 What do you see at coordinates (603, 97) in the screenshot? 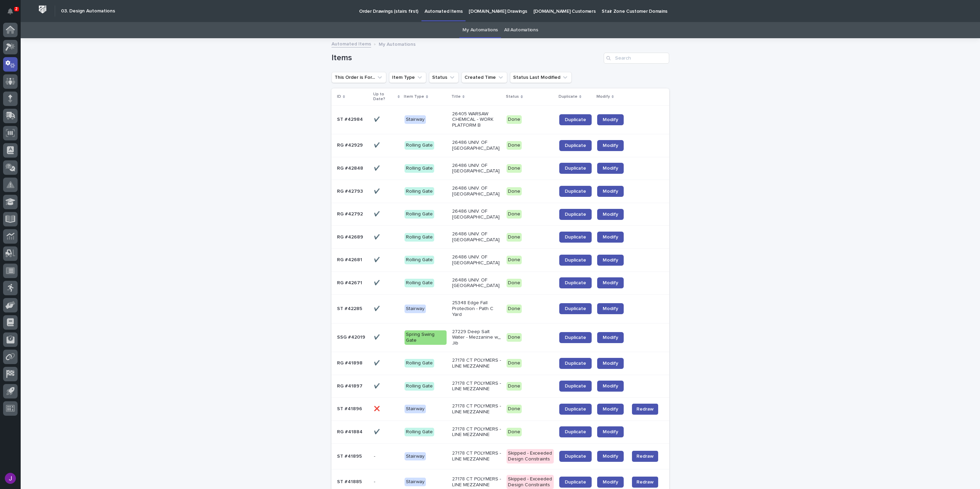
I see `p: Modify` at bounding box center [603, 97].